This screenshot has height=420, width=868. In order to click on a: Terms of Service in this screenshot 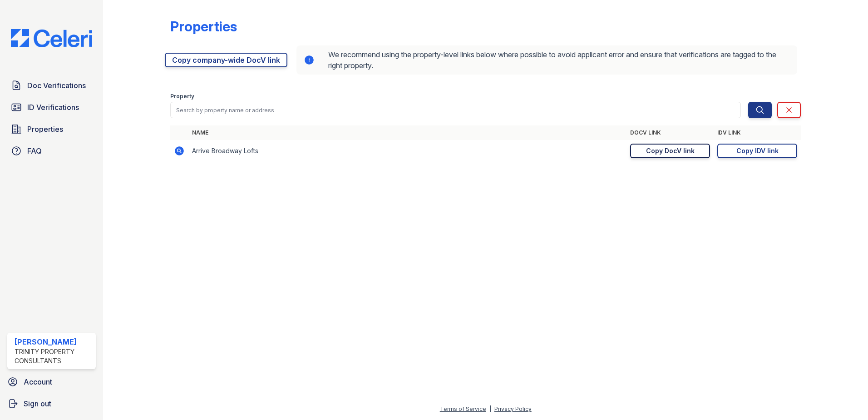, I will do `click(463, 408)`.